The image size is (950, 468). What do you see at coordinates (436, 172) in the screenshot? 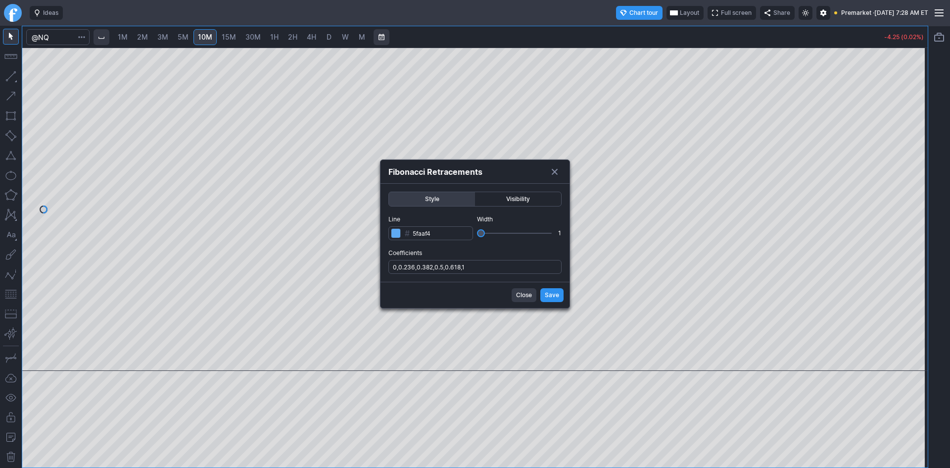
I see `h4: Fibonacci Retracements` at bounding box center [436, 172].